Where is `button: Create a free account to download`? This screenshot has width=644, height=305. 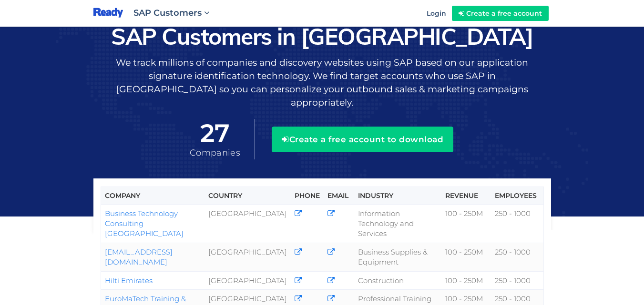
button: Create a free account to download is located at coordinates (362, 139).